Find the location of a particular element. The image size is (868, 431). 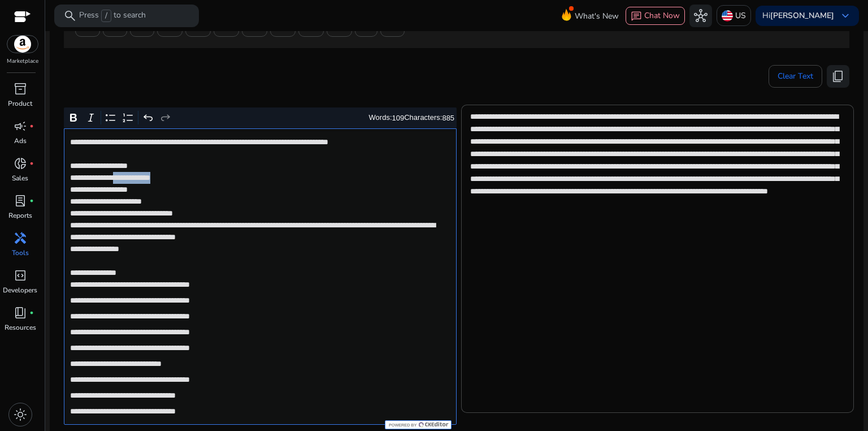

span: Powered by is located at coordinates (401, 424).